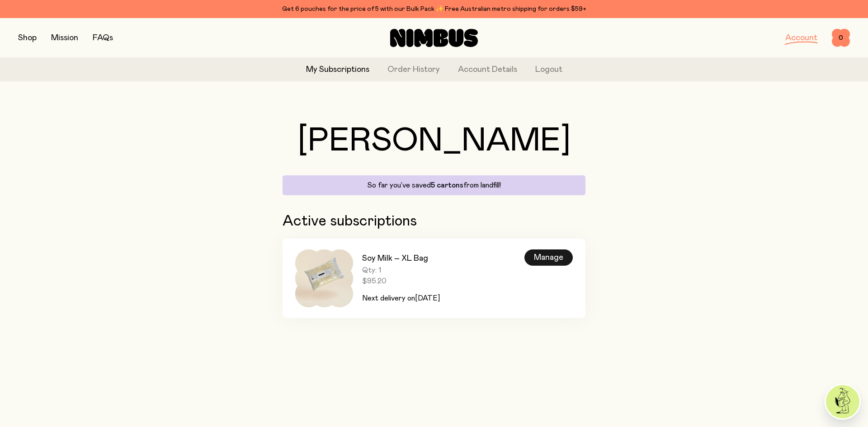 This screenshot has height=427, width=868. Describe the element at coordinates (434, 9) in the screenshot. I see `div: Get 6 pouches for the price of 5 with our Bulk Pack ✨ Free Australian metro shipping for orders $59+` at that location.